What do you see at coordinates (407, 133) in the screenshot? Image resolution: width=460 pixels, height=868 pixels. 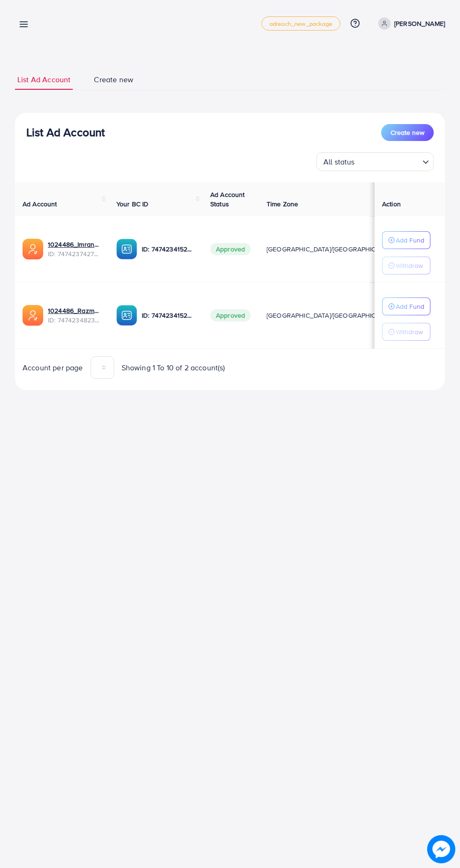 I see `button: Create new` at bounding box center [407, 133].